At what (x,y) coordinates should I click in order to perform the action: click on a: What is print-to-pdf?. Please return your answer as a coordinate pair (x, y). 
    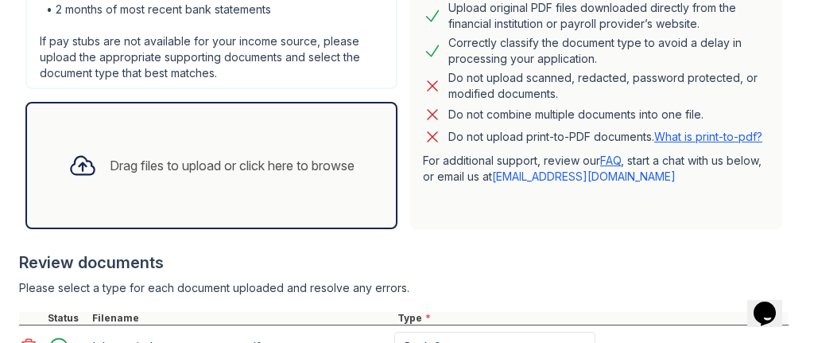
    Looking at the image, I should click on (709, 136).